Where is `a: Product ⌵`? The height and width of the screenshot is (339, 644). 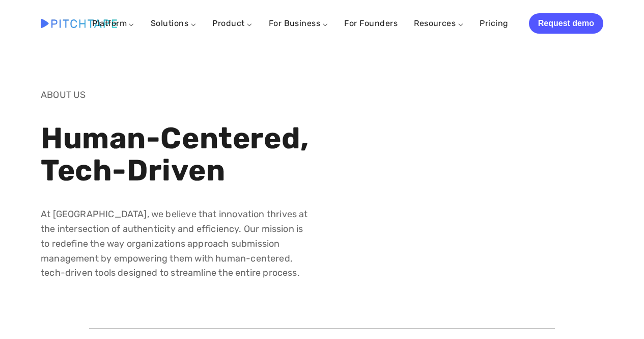 a: Product ⌵ is located at coordinates (232, 23).